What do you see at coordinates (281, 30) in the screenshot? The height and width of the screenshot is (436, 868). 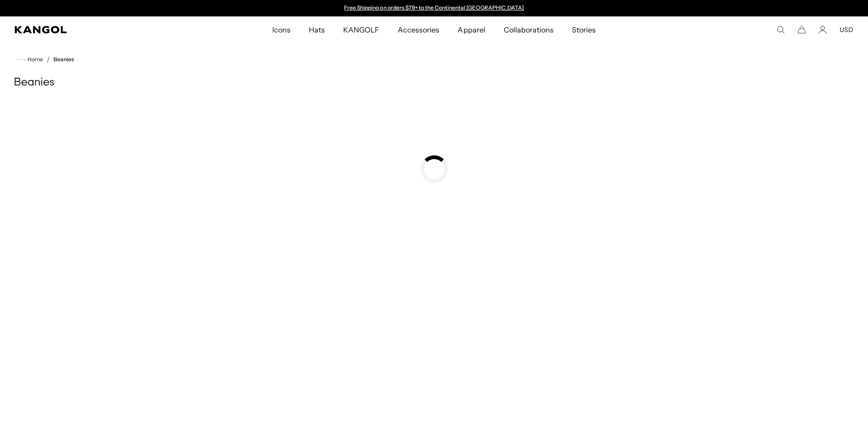 I see `a: Icons` at bounding box center [281, 30].